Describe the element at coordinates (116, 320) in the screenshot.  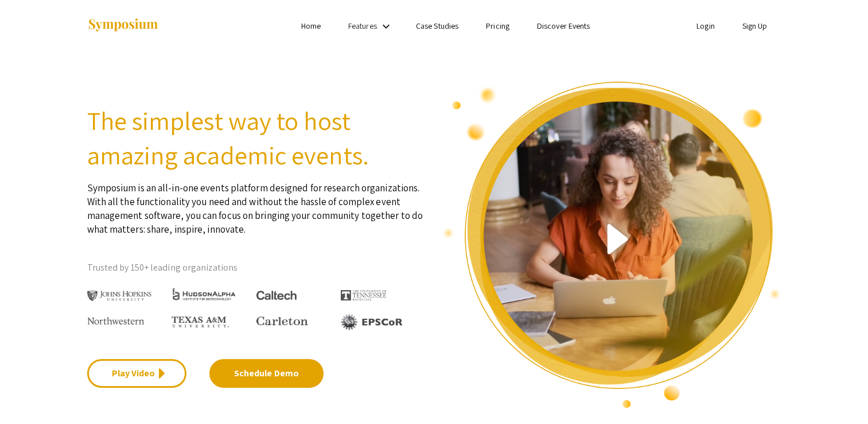
I see `img: Northwestern` at that location.